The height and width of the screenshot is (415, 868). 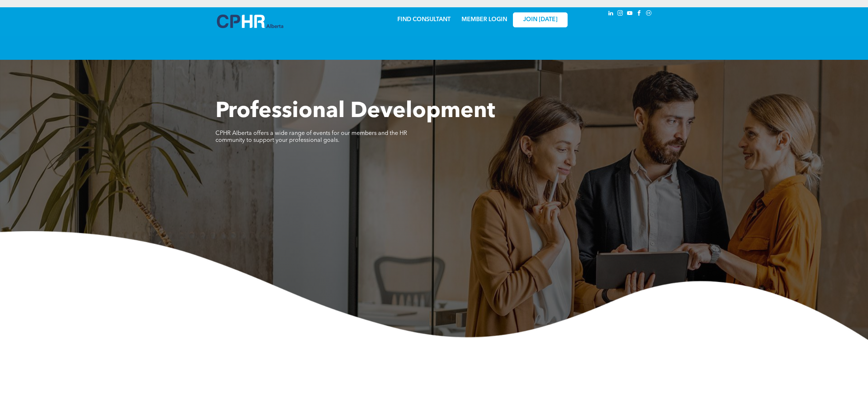 I want to click on a: Social network, so click(x=649, y=14).